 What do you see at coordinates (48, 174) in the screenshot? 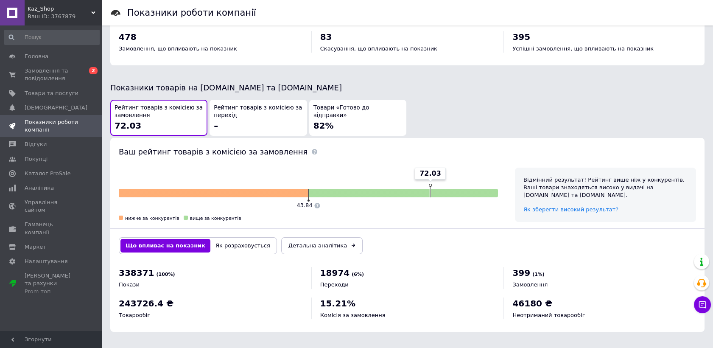
I see `span: Каталог ProSale` at bounding box center [48, 174].